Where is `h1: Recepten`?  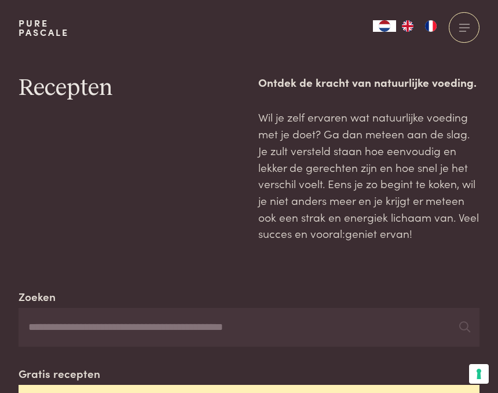 h1: Recepten is located at coordinates (129, 89).